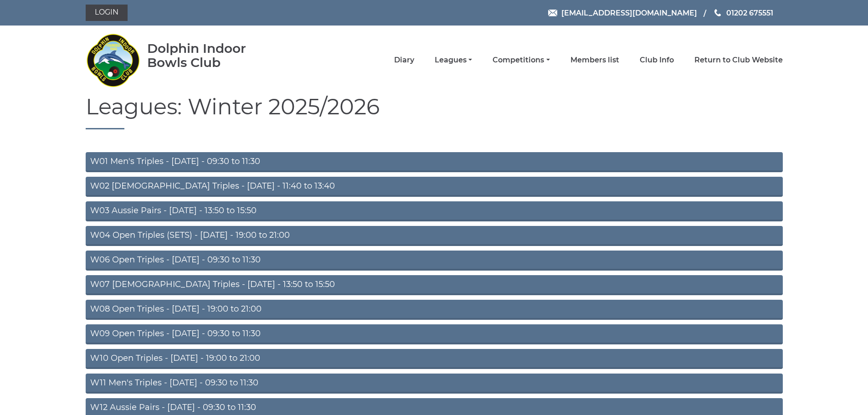 The width and height of the screenshot is (868, 415). What do you see at coordinates (106, 13) in the screenshot?
I see `a: Login` at bounding box center [106, 13].